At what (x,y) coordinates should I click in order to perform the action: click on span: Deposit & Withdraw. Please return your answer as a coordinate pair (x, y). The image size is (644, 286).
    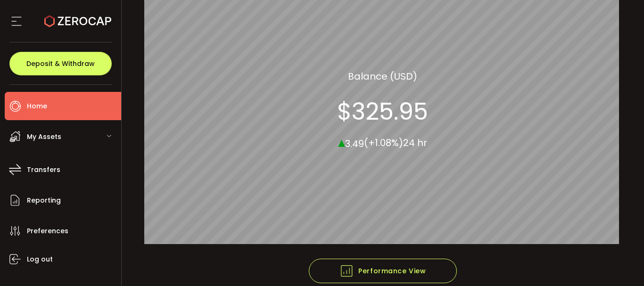
    Looking at the image, I should click on (60, 64).